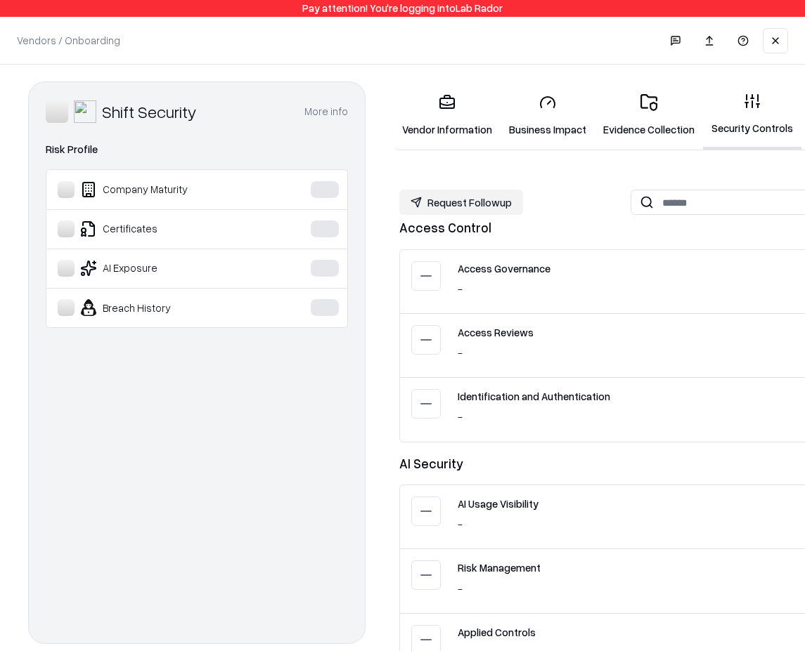 The height and width of the screenshot is (672, 805). What do you see at coordinates (752, 115) in the screenshot?
I see `a: Security Controls` at bounding box center [752, 115].